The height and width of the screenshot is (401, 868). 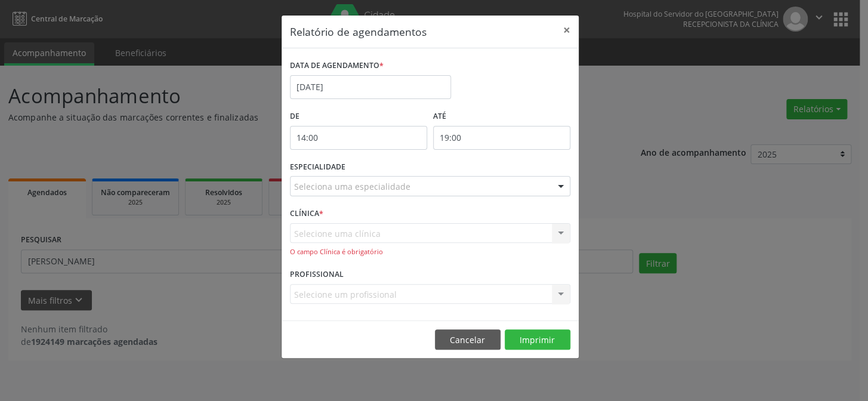 I want to click on input: Selecione o horário inicial, so click(x=359, y=138).